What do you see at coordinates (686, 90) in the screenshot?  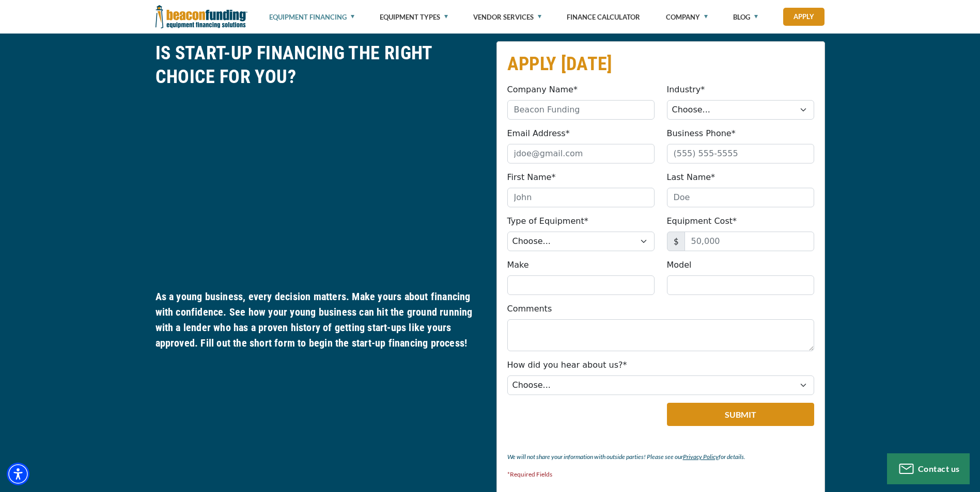 I see `label: Industry*` at bounding box center [686, 90].